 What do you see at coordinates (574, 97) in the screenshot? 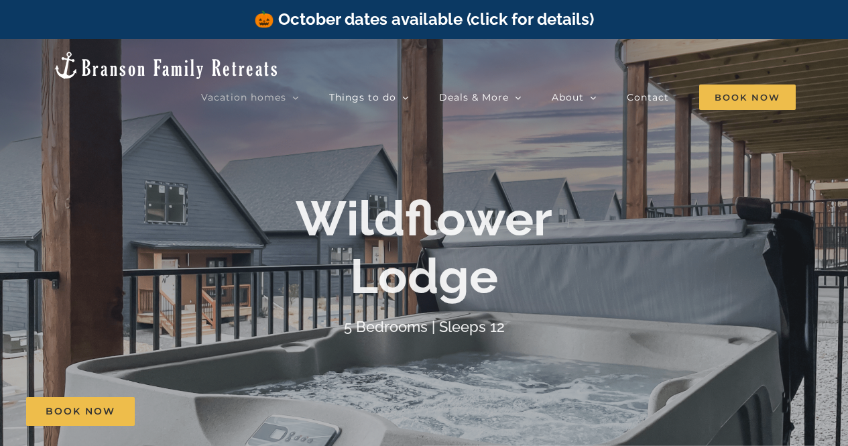
I see `a: About` at bounding box center [574, 97].